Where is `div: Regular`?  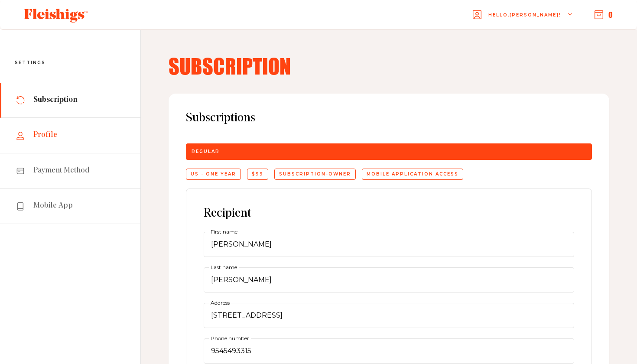
div: Regular is located at coordinates (388, 152).